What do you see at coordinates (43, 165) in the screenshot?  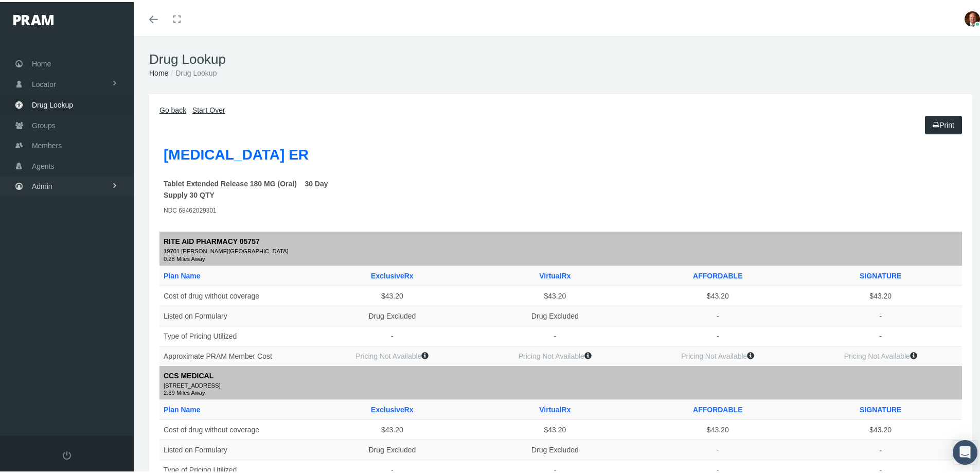 I see `span: Agents` at bounding box center [43, 165].